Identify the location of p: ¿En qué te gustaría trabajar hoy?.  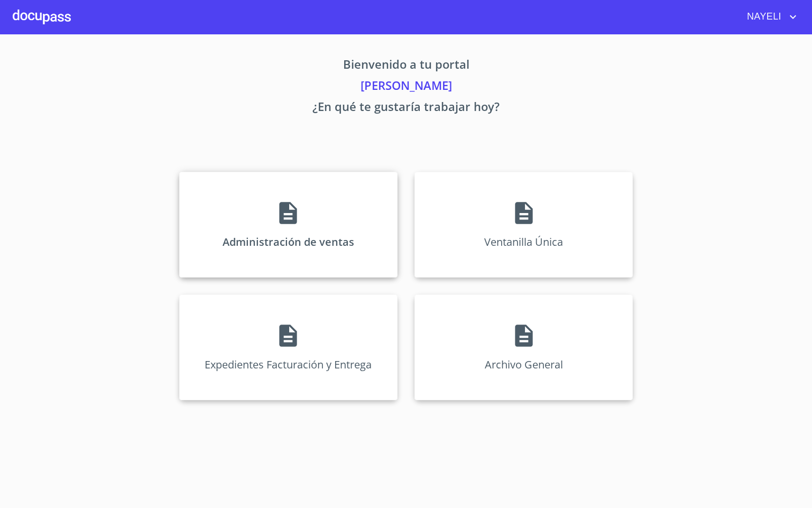
(406, 108).